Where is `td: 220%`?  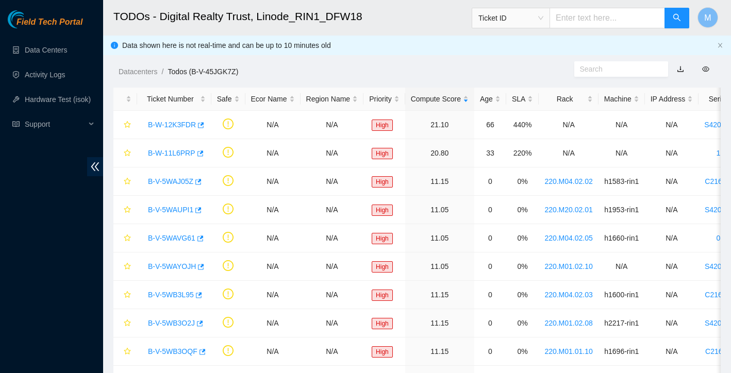
td: 220% is located at coordinates (523, 153).